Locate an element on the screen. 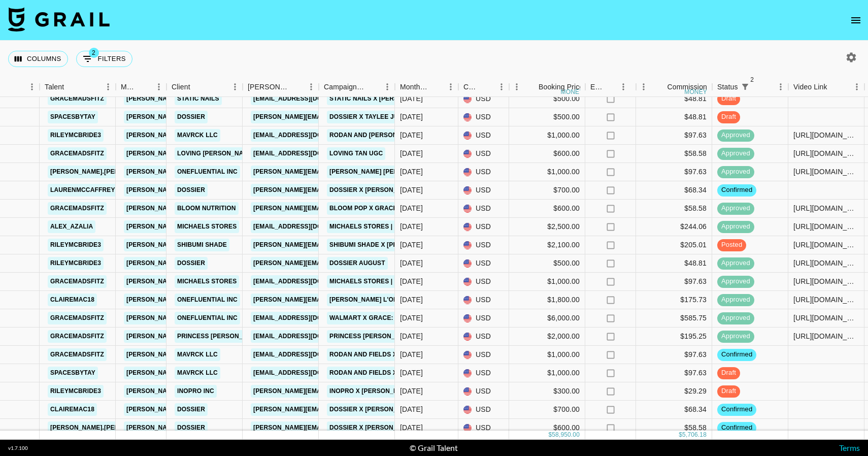 Image resolution: width=868 pixels, height=456 pixels. a: laurenmccaffrey is located at coordinates (83, 190).